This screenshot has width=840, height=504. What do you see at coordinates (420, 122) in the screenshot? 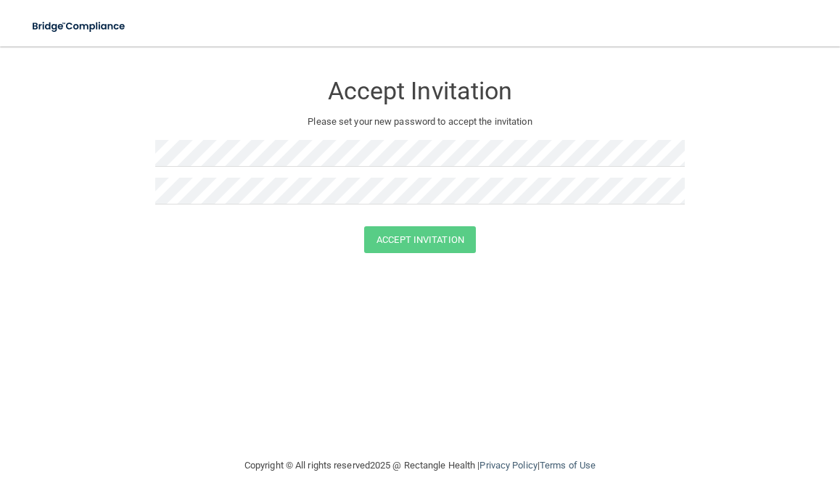
I see `p: Please set your new password to accept the invitation` at bounding box center [420, 122].